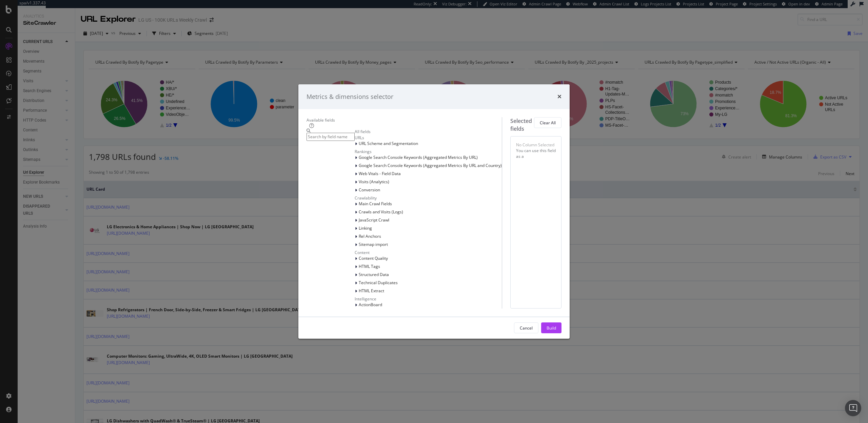 Image resolution: width=868 pixels, height=423 pixels. What do you see at coordinates (522, 125) in the screenshot?
I see `div: Selected fields` at bounding box center [522, 125].